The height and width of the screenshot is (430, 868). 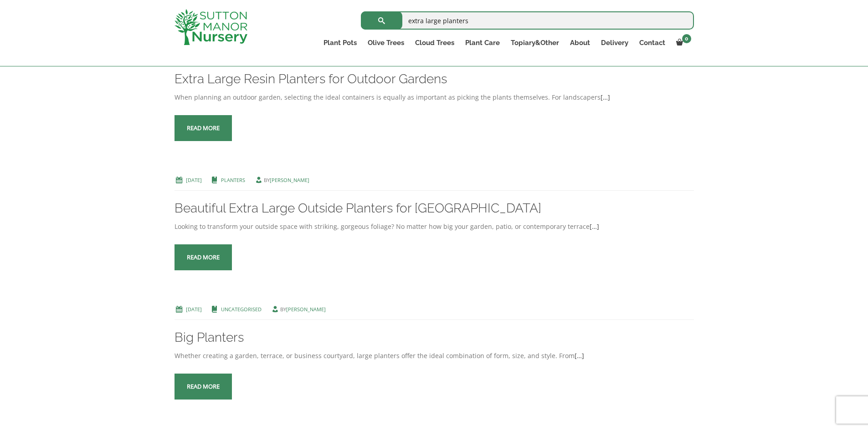 I want to click on input: Search..., so click(x=527, y=20).